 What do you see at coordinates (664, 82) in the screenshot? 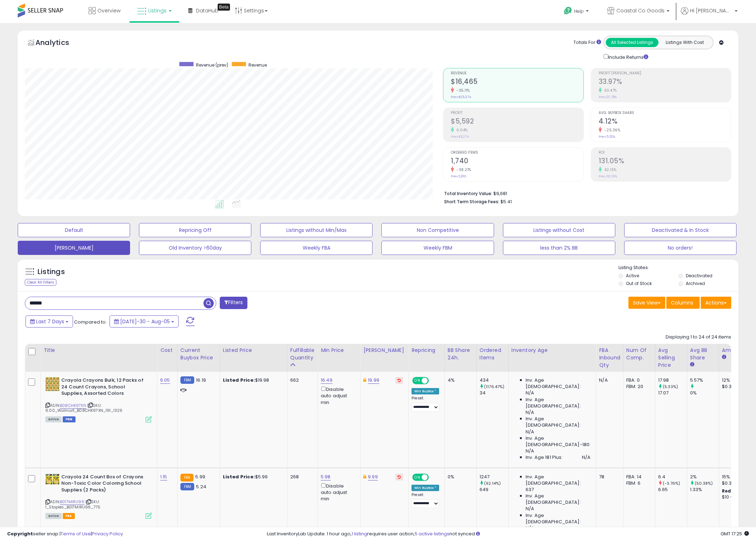
I see `h2: 33.97%` at bounding box center [664, 82].